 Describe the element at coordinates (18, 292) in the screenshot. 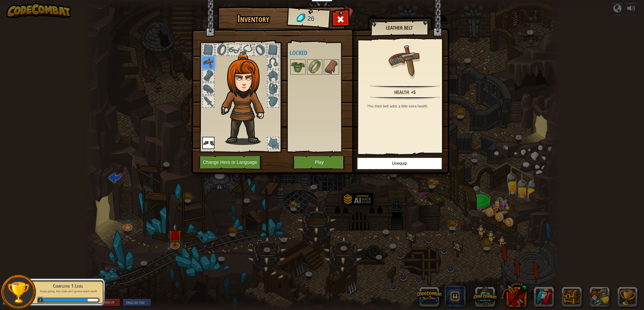

I see `img: trophy.png` at that location.